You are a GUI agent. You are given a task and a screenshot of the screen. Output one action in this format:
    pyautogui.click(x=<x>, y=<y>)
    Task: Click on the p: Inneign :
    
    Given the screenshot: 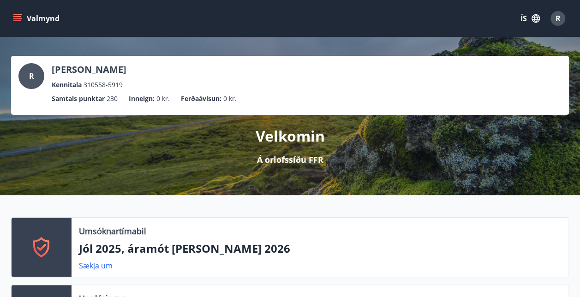 What is the action you would take?
    pyautogui.click(x=142, y=99)
    